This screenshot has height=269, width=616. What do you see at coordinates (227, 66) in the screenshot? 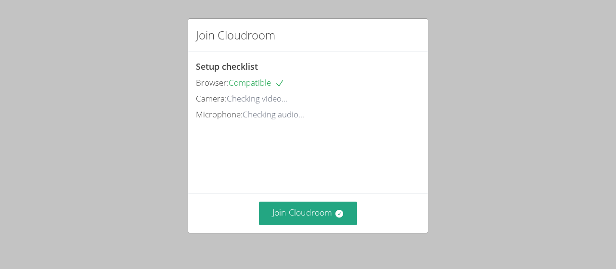
I see `span: Setup checklist` at bounding box center [227, 66].